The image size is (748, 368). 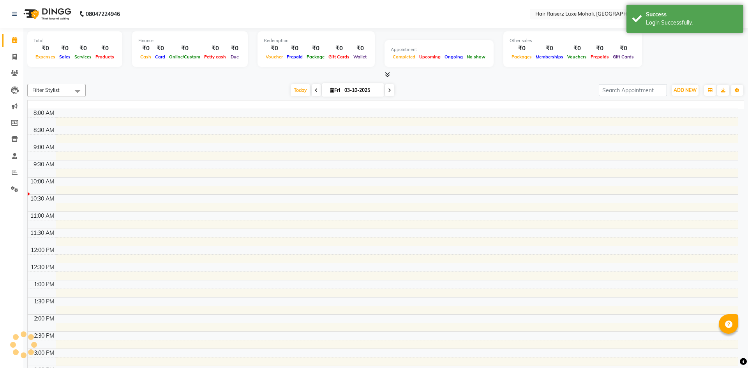 I want to click on div: 10:00 AM, so click(x=42, y=182).